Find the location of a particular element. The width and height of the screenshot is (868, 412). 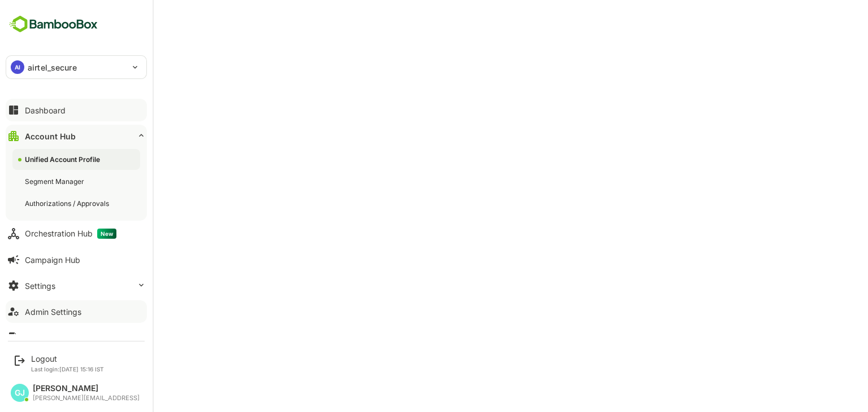

button: Dashboard is located at coordinates (76, 110).